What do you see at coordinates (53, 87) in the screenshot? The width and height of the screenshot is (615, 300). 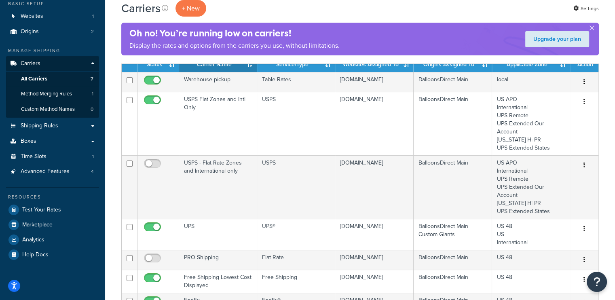 I see `li: Carriers` at bounding box center [53, 87].